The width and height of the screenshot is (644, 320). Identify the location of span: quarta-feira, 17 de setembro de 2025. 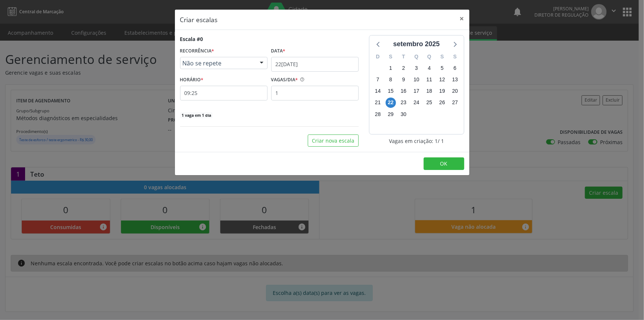
(416, 91).